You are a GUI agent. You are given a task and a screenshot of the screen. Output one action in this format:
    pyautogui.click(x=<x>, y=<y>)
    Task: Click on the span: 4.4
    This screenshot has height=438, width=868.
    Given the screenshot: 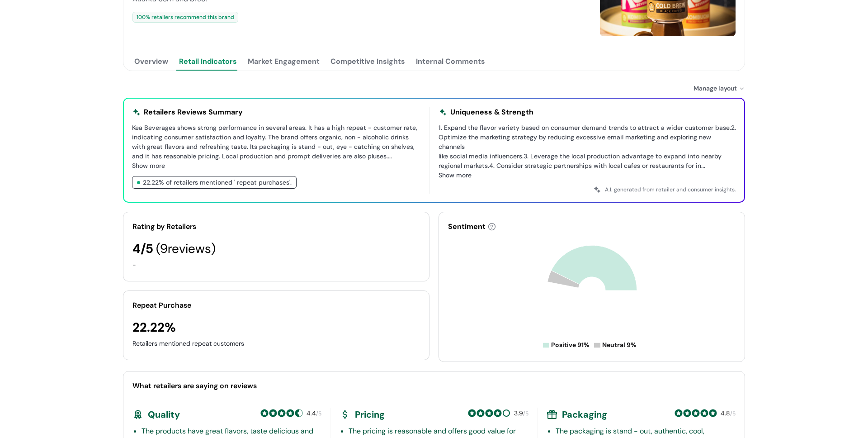 What is the action you would take?
    pyautogui.click(x=311, y=413)
    